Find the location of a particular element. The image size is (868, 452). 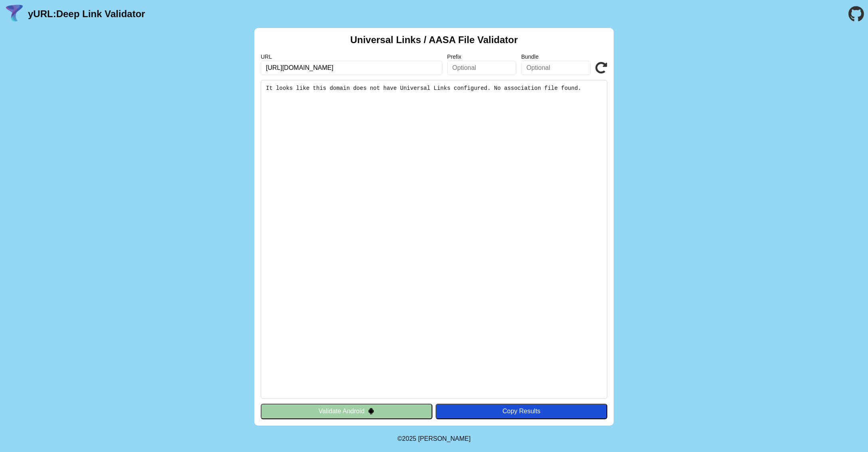

button: Copy Results is located at coordinates (521, 411).